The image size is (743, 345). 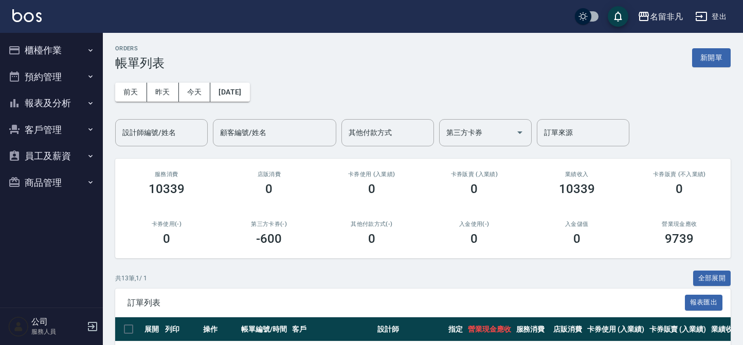 What do you see at coordinates (372, 174) in the screenshot?
I see `h2: 卡券使用 (入業績)` at bounding box center [372, 174].